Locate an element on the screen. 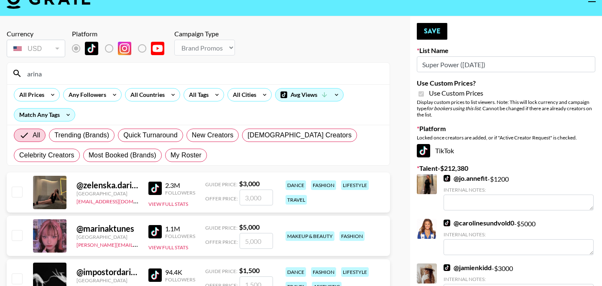  label: Talent - $ 212,380 is located at coordinates (506, 168).